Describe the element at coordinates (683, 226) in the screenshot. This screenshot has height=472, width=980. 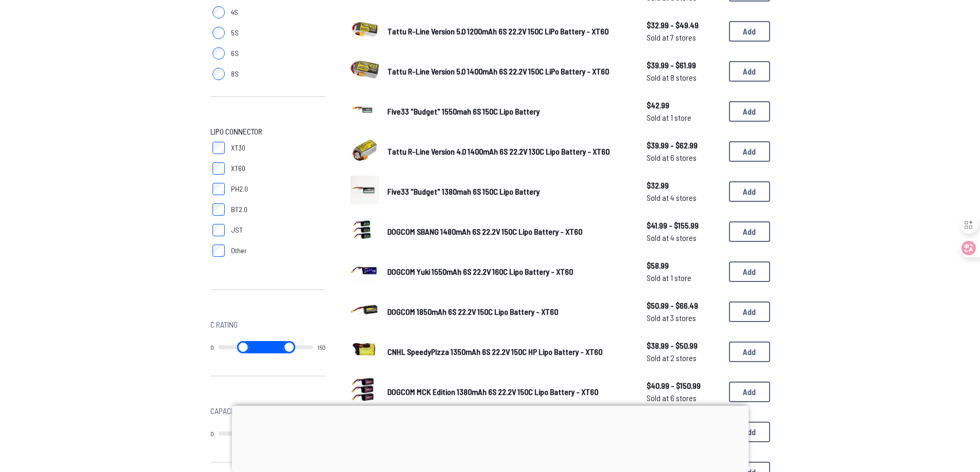
I see `span: $41.99 - $155.99` at that location.